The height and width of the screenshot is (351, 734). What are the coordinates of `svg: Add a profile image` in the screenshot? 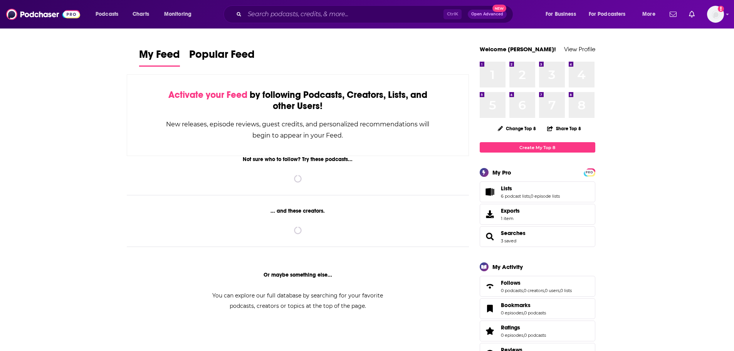 It's located at (721, 9).